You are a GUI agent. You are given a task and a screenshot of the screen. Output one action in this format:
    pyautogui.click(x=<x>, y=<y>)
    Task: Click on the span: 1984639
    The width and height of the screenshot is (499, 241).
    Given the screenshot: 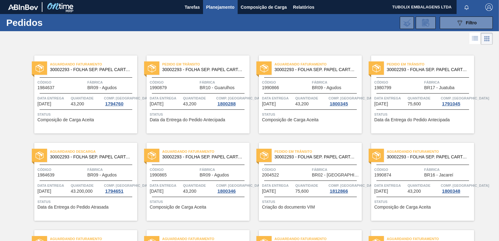 What is the action you would take?
    pyautogui.click(x=46, y=175)
    